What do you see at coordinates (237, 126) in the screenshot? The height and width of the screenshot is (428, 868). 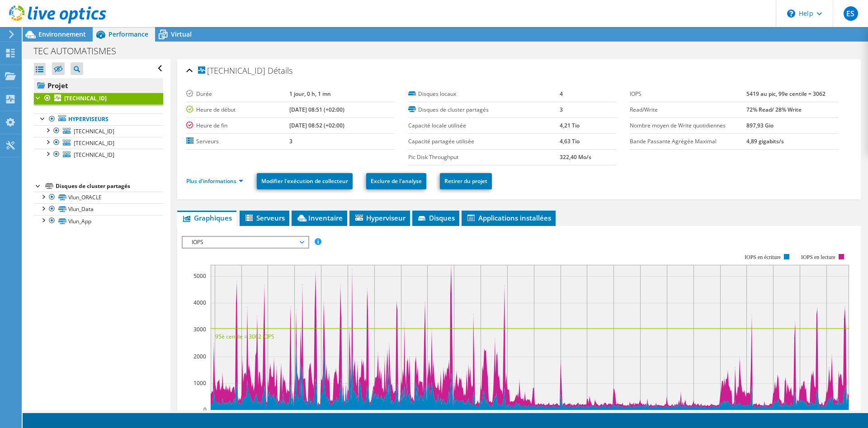 I see `label: Heure de fin` at bounding box center [237, 126].